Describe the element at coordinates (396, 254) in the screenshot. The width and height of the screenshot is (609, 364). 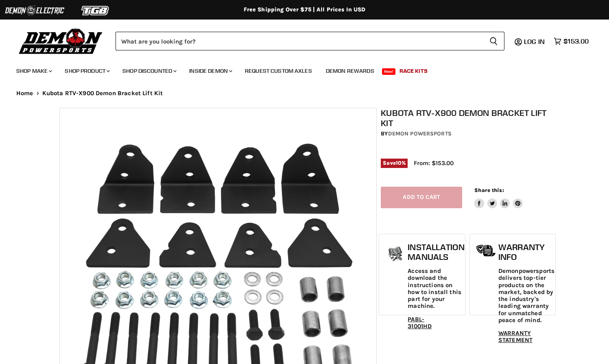
I see `img: install_manual-icon.png` at that location.